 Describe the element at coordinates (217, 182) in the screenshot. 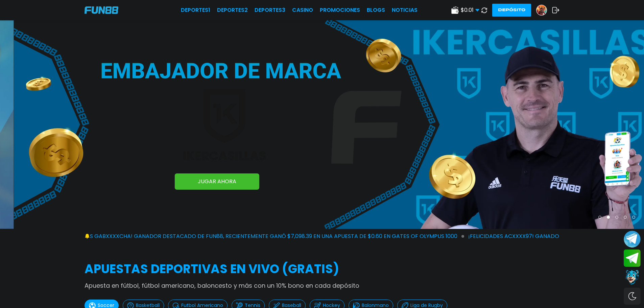

I see `a: JUGAR AHORA` at that location.